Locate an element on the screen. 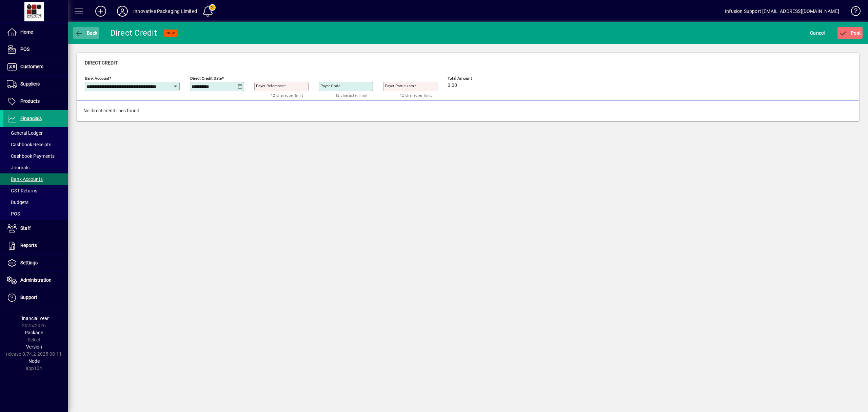 The height and width of the screenshot is (412, 868). span: GST Returns is located at coordinates (22, 190).